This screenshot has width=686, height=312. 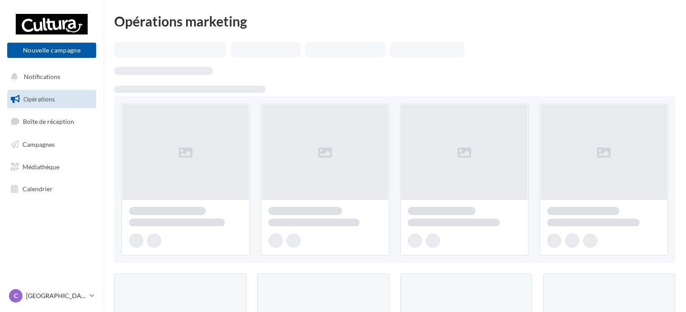 I want to click on a: Opérations, so click(x=52, y=99).